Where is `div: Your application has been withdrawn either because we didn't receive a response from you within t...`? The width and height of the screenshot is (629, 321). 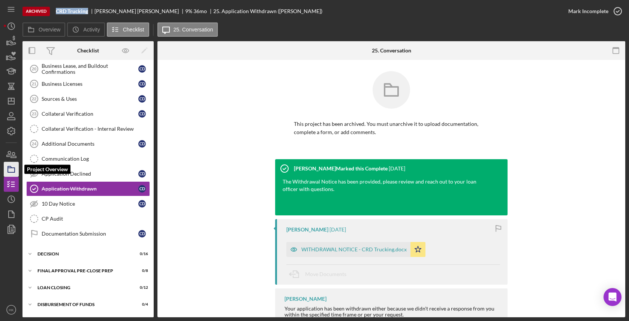
div: Your application has been withdrawn either because we didn't receive a response from you within t... is located at coordinates (392, 312).